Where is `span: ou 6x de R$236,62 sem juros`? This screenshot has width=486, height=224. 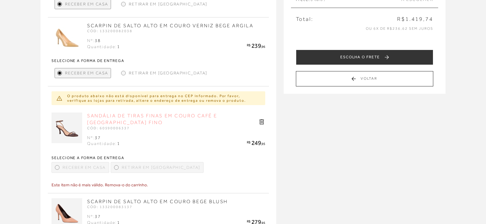 span: ou 6x de R$236,62 sem juros is located at coordinates (399, 29).